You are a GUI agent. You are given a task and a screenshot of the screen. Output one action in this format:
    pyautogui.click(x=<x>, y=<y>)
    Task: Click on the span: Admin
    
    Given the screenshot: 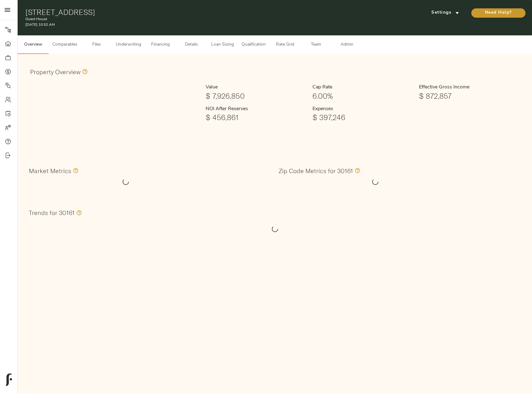 What is the action you would take?
    pyautogui.click(x=347, y=45)
    